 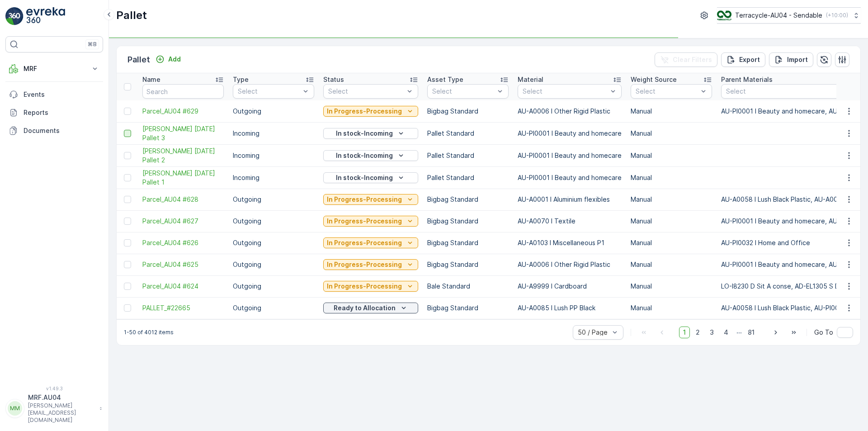 I want to click on td: AU-A0006 I Other Rigid Plastic, so click(x=570, y=111).